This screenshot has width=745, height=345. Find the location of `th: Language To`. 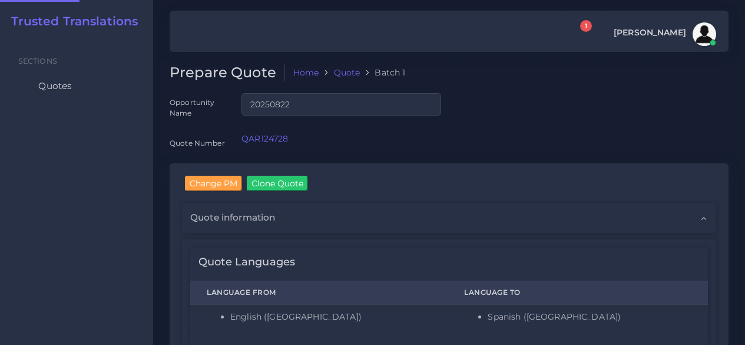

th: Language To is located at coordinates (578, 292).